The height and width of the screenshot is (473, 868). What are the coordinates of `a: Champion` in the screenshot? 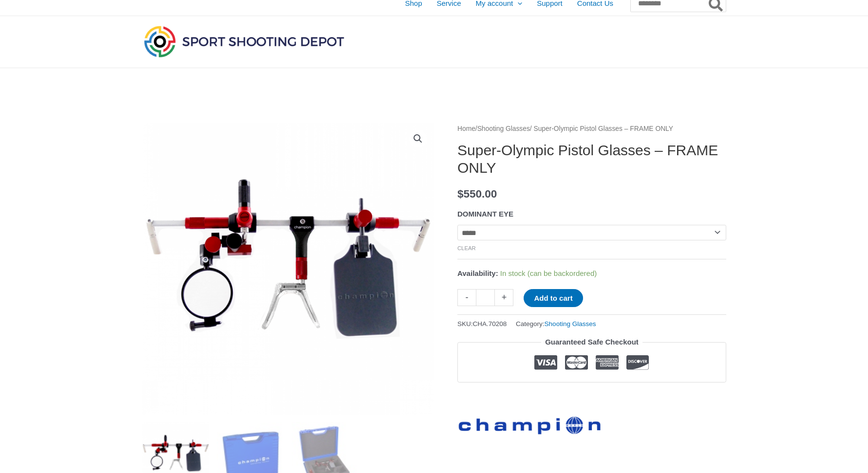 It's located at (531, 422).